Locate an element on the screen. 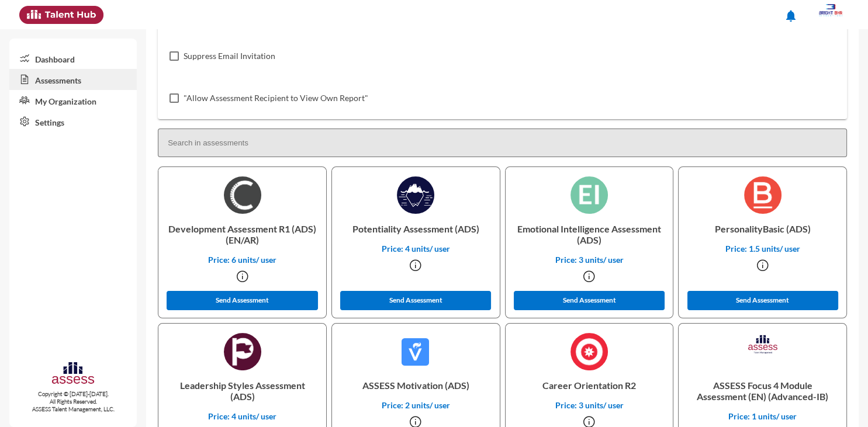 Image resolution: width=868 pixels, height=427 pixels. a: Assessments is located at coordinates (73, 79).